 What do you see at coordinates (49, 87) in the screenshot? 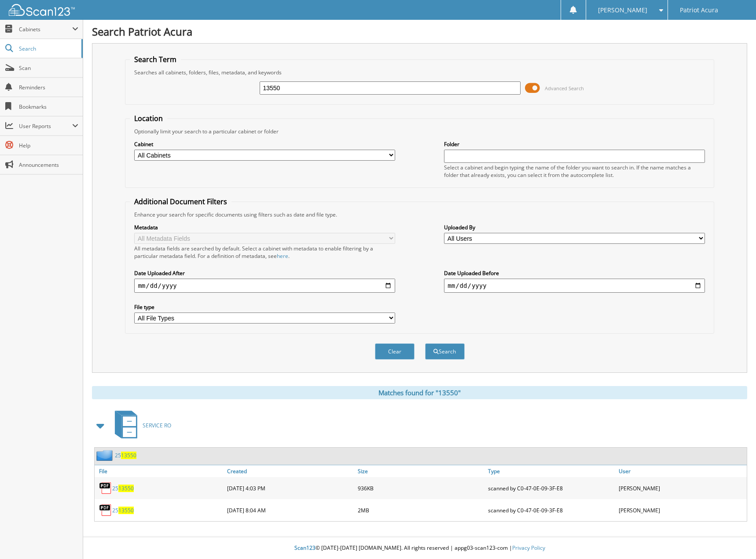
I see `span: Reminders` at bounding box center [49, 87].